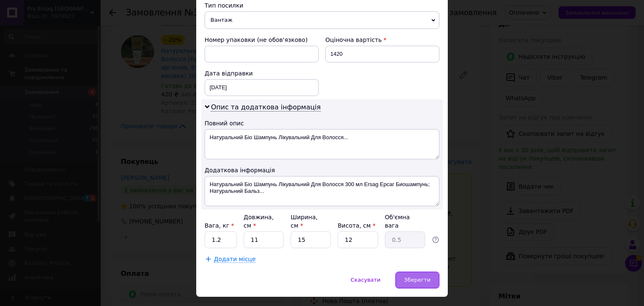 This screenshot has height=306, width=644. I want to click on span: Зберегти, so click(417, 280).